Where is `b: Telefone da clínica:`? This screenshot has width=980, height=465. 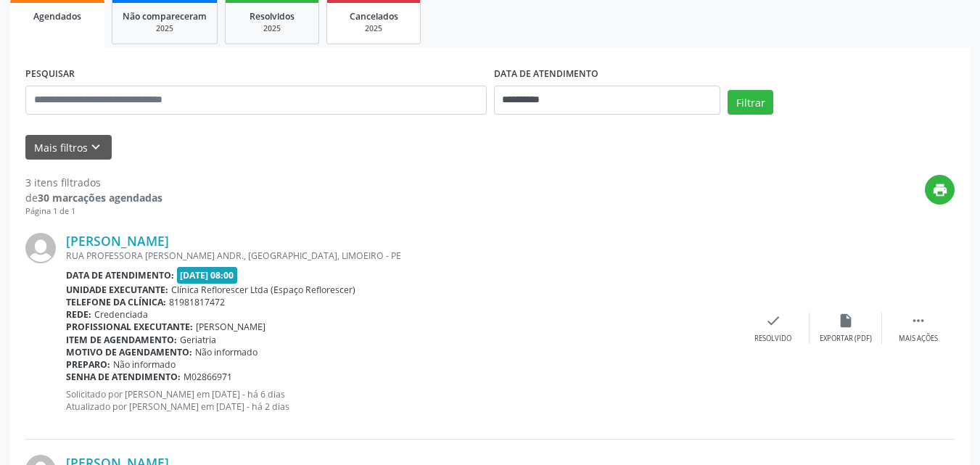 b: Telefone da clínica: is located at coordinates (116, 302).